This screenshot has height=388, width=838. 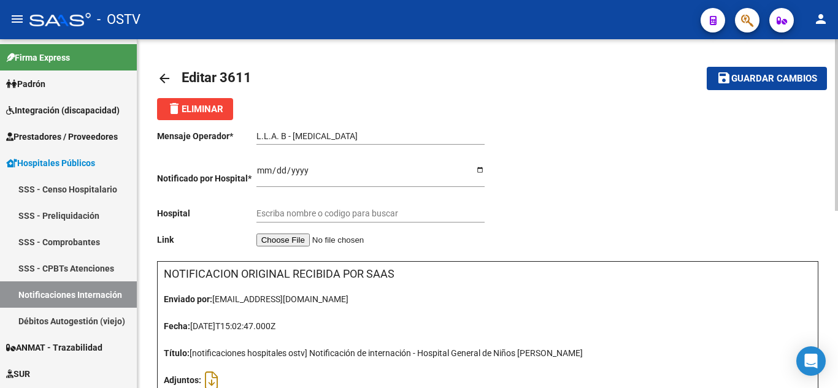 What do you see at coordinates (177, 353) in the screenshot?
I see `strong: Título:` at bounding box center [177, 353].